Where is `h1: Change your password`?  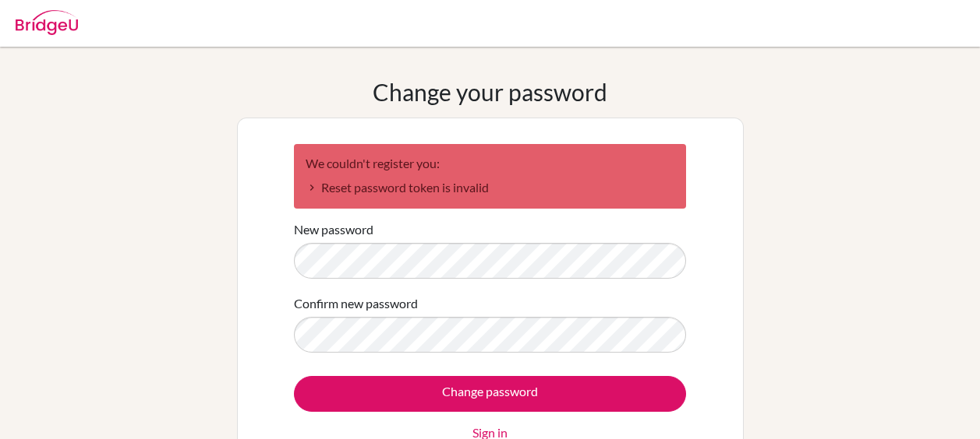 h1: Change your password is located at coordinates (490, 92).